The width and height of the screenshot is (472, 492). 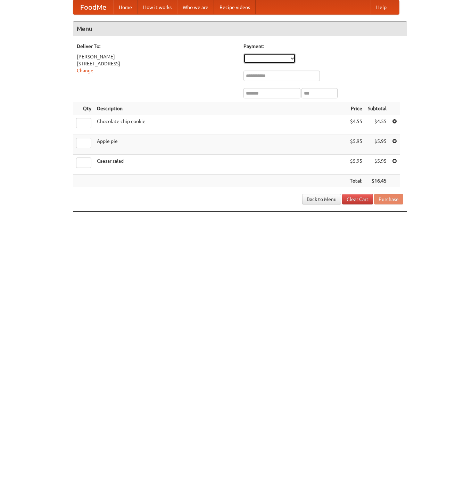 What do you see at coordinates (125, 7) in the screenshot?
I see `a: Home` at bounding box center [125, 7].